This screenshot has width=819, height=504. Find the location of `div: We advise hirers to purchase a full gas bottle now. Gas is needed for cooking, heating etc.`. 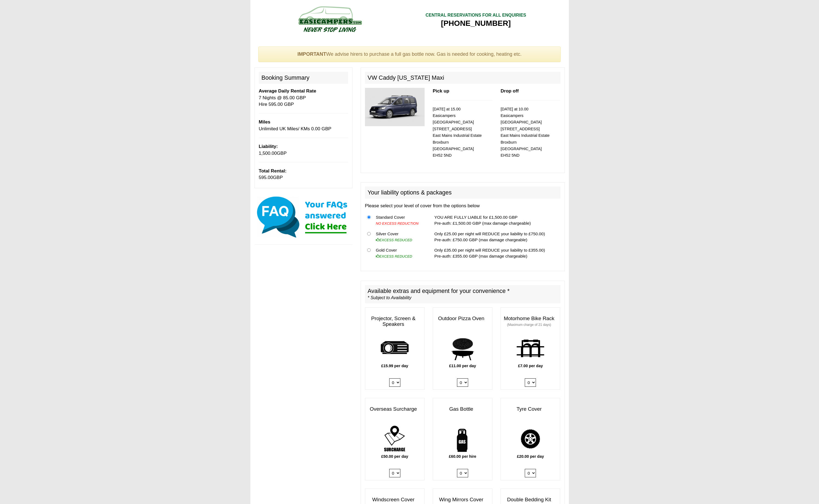

div: We advise hirers to purchase a full gas bottle now. Gas is needed for cooking, heating etc. is located at coordinates (410, 55).